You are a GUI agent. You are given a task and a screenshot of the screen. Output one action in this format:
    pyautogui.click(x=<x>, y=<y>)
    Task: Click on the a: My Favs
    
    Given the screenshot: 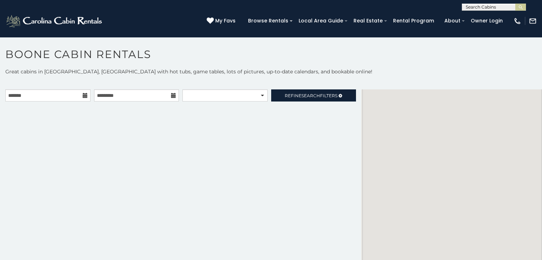 What is the action you would take?
    pyautogui.click(x=222, y=21)
    